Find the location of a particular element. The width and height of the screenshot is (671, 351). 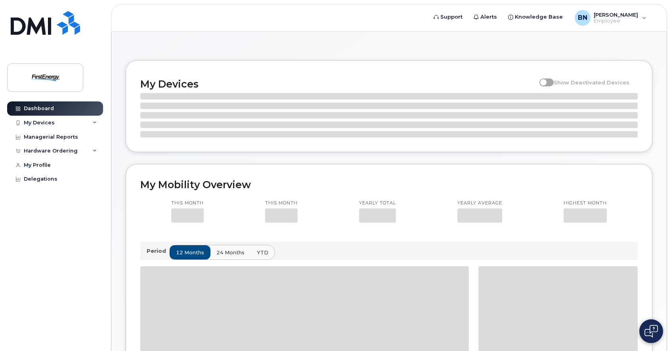

img: Open chat is located at coordinates (651, 331).